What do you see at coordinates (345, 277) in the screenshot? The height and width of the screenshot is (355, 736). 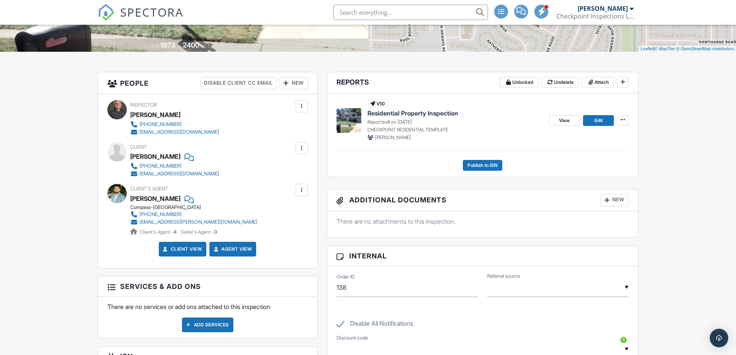 I see `label: Order ID` at bounding box center [345, 277].